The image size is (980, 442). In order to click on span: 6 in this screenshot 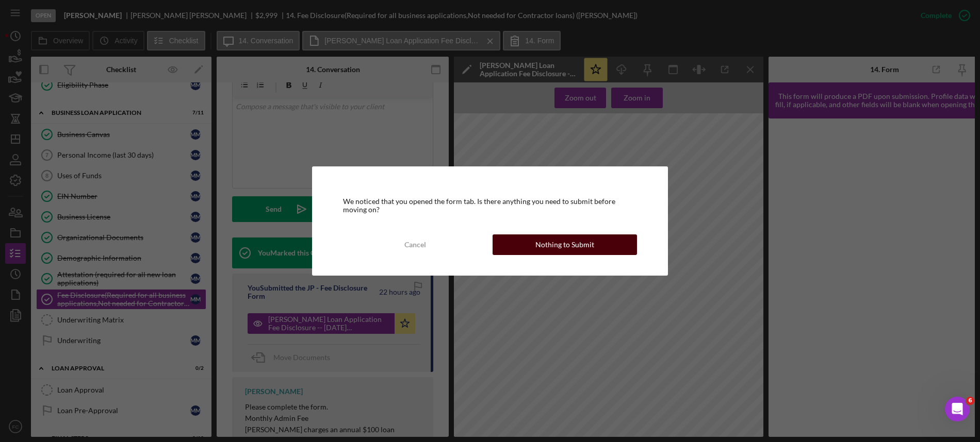, I will do `click(970, 401)`.